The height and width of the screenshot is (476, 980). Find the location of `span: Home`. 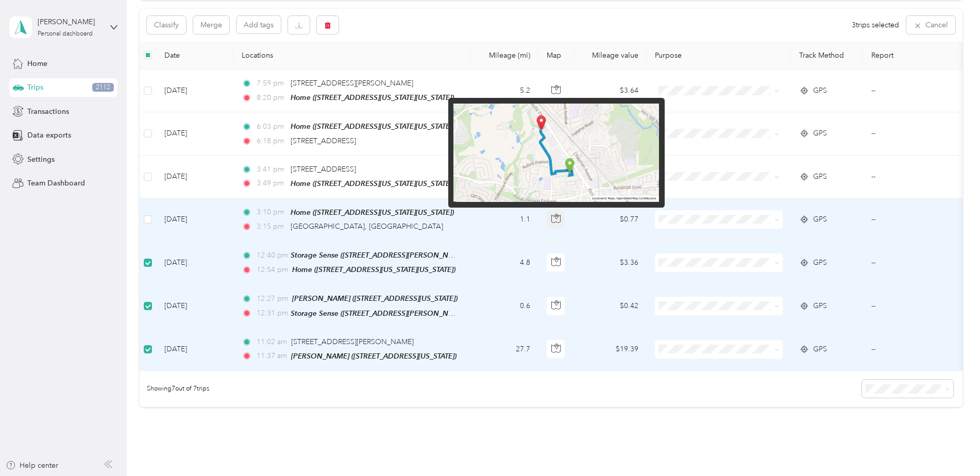

span: Home is located at coordinates (37, 63).